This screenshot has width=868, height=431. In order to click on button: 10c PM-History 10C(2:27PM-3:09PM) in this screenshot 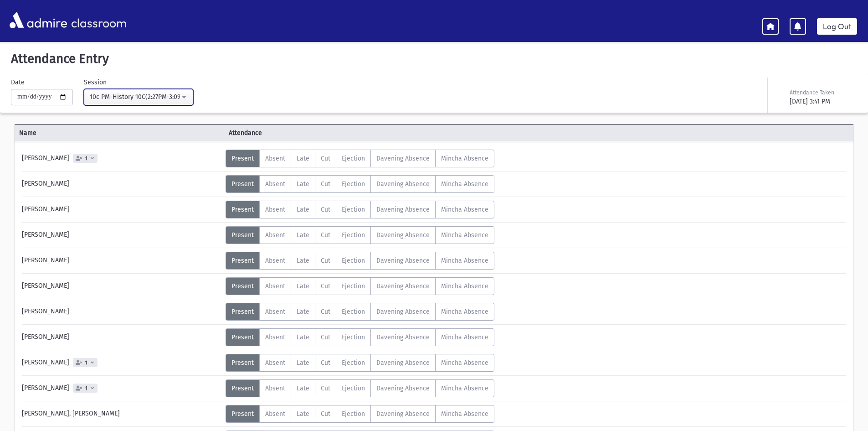, I will do `click(139, 97)`.